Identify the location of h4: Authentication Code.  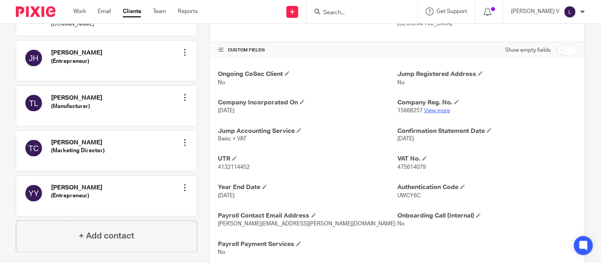
(487, 188).